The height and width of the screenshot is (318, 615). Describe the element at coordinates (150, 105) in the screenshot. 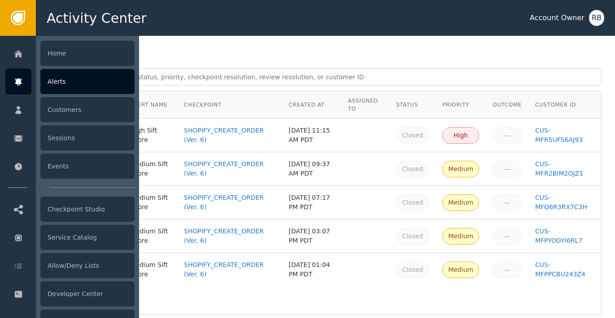

I see `div: Alert Name` at that location.